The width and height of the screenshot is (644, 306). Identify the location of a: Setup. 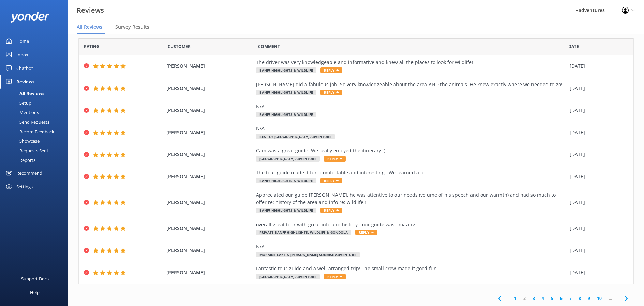
(36, 103).